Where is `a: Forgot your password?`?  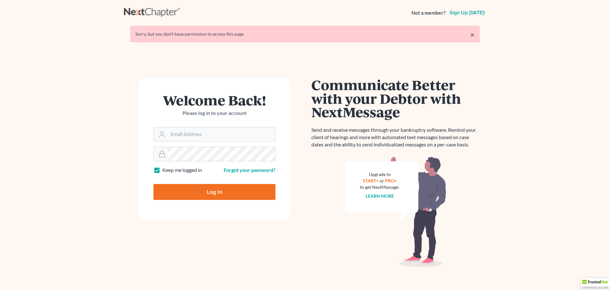 a: Forgot your password? is located at coordinates (250, 169).